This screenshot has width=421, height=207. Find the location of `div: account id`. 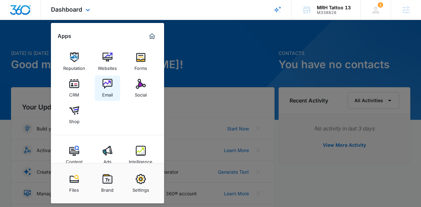

div: account id is located at coordinates (334, 13).